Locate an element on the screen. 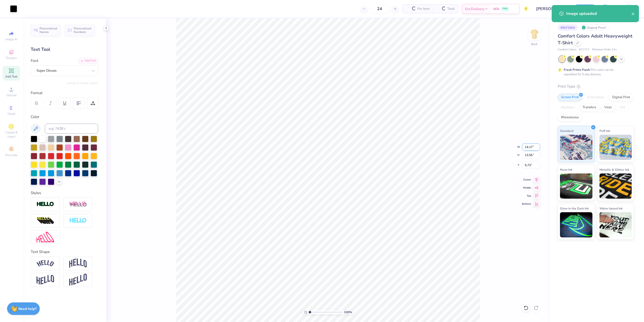  span: Top is located at coordinates (527, 196).